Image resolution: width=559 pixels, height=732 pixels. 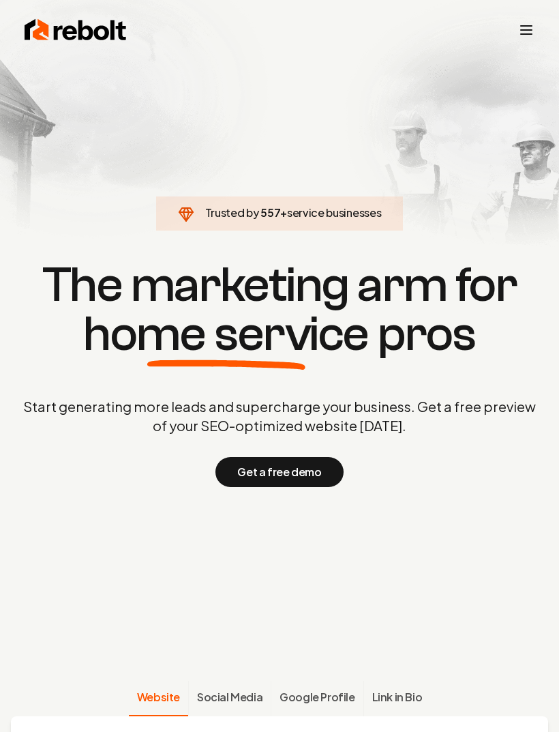 What do you see at coordinates (527, 30) in the screenshot?
I see `button: Toggle mobile menu` at bounding box center [527, 30].